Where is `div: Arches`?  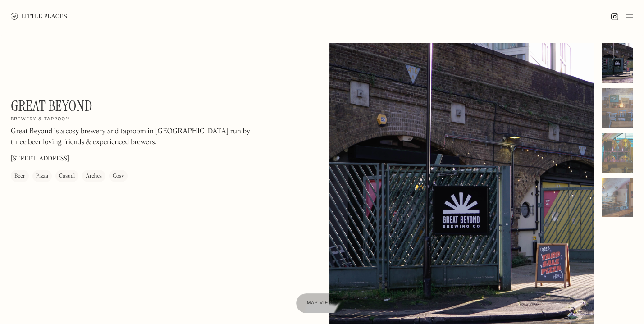 div: Arches is located at coordinates (94, 176).